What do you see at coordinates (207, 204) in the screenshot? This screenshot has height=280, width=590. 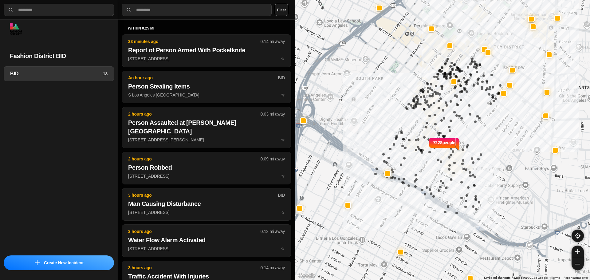 I see `h2: Man Causing Disturbance` at bounding box center [207, 204].